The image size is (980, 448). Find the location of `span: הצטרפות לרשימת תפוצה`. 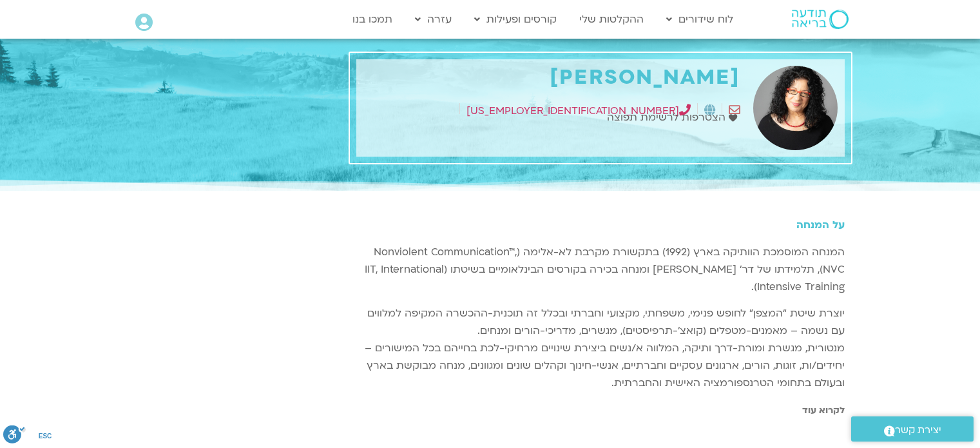

span: הצטרפות לרשימת תפוצה is located at coordinates (667, 117).